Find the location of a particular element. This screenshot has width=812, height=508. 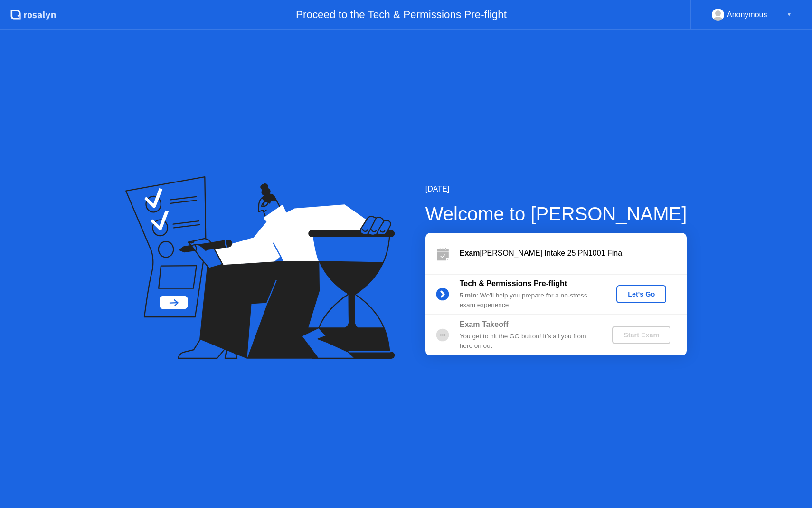

b: Exam is located at coordinates (470, 253).